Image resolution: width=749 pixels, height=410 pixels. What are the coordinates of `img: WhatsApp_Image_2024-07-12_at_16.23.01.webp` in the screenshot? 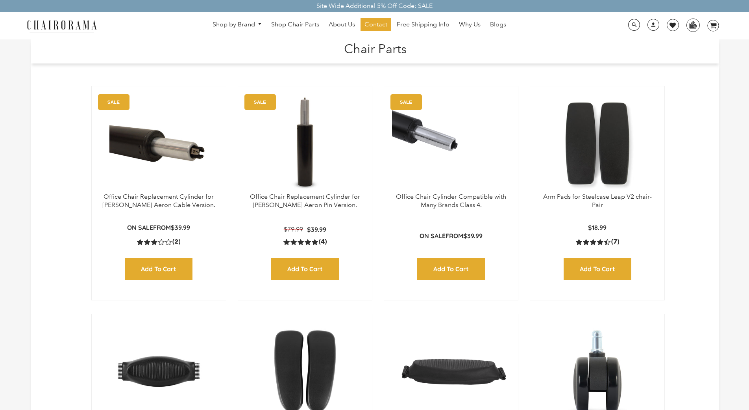 It's located at (693, 25).